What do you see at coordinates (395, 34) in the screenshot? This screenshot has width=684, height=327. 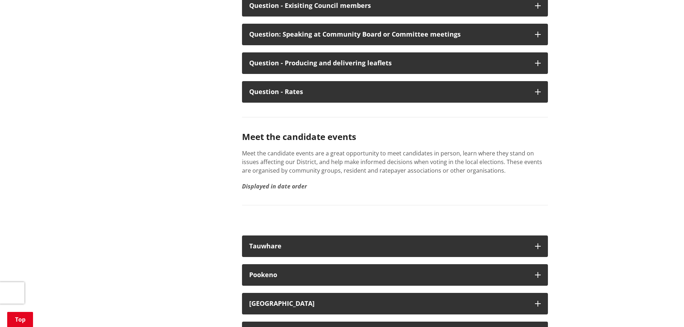 I see `button: Question: Speaking at Community Board or Committee meetings` at bounding box center [395, 34].